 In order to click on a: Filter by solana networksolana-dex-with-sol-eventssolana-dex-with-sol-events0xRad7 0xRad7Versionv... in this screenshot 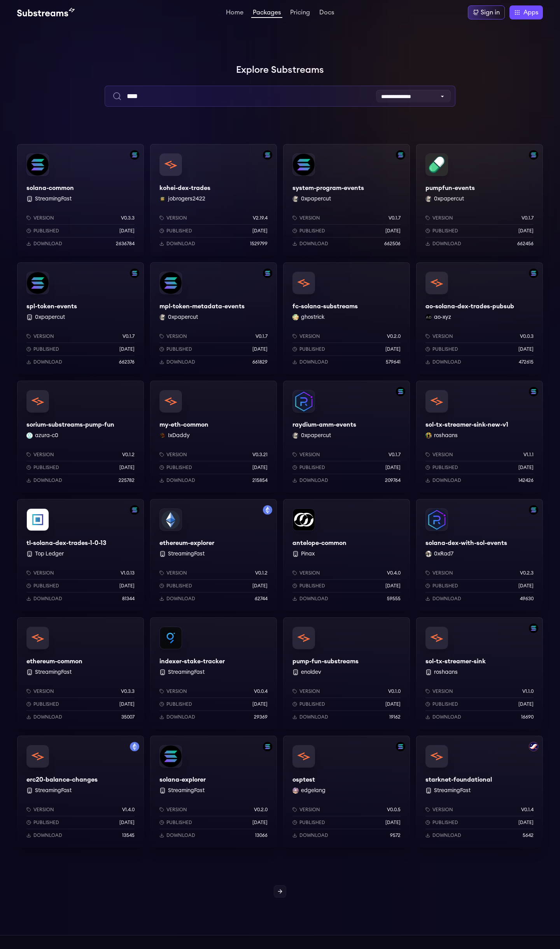, I will do `click(480, 554)`.